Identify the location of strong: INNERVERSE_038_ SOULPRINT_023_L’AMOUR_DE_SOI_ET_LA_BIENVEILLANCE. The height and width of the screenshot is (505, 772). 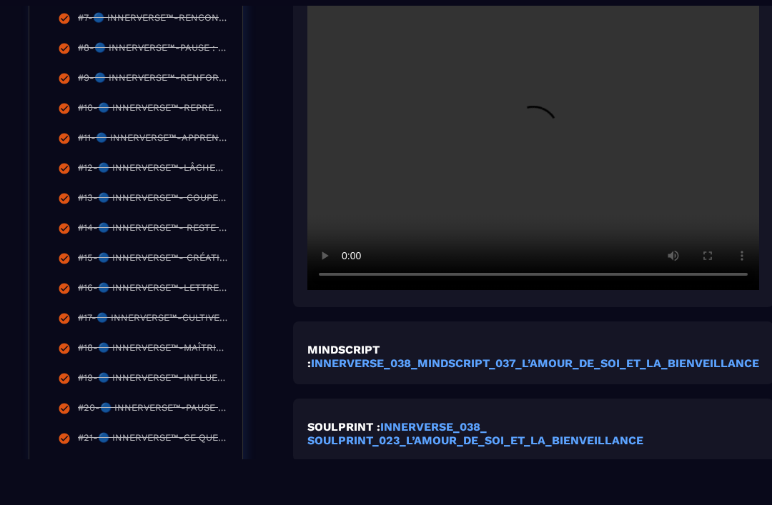
(475, 434).